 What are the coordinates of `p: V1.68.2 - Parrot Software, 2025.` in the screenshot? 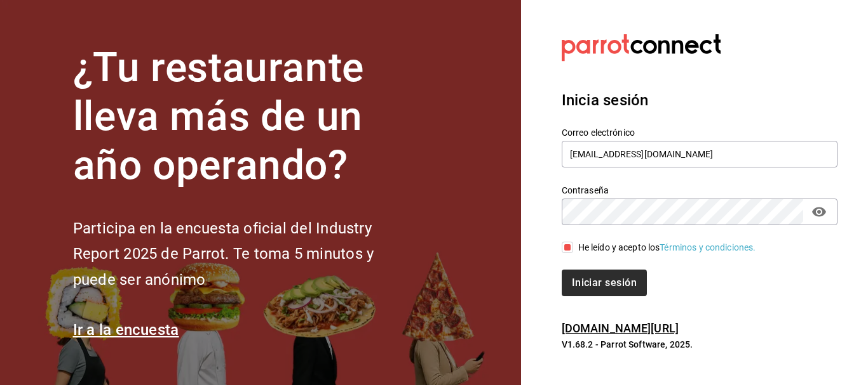 It's located at (700, 345).